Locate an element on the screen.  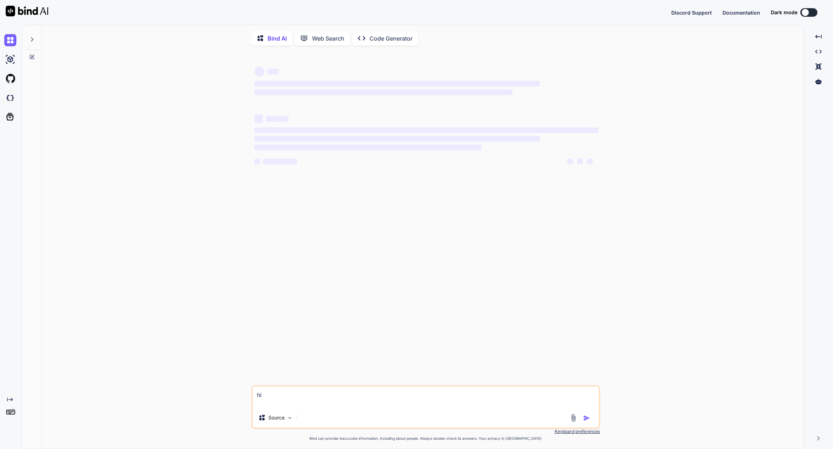
span: Dark mode is located at coordinates (784, 12).